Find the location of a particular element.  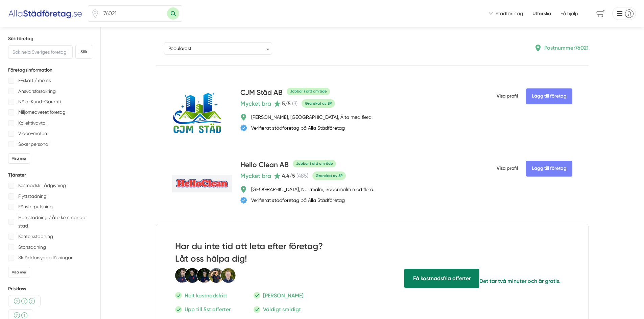

img: Hello Clean AB is located at coordinates (202, 183).